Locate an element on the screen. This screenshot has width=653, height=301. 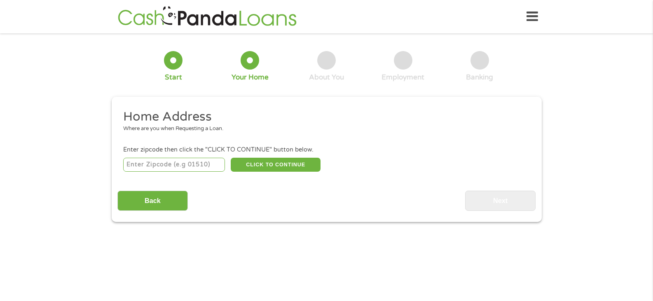
input: Enter Zipcode (e.g 01510) is located at coordinates (174, 165).